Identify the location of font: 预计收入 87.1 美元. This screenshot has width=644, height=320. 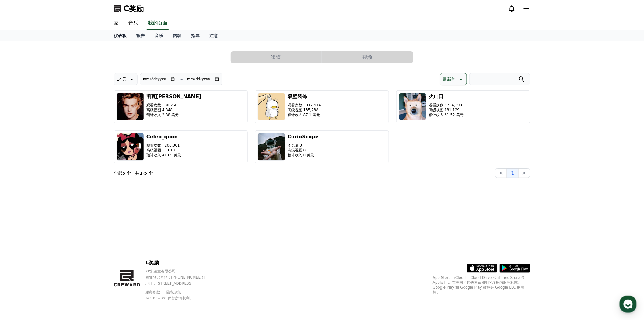
(303, 115).